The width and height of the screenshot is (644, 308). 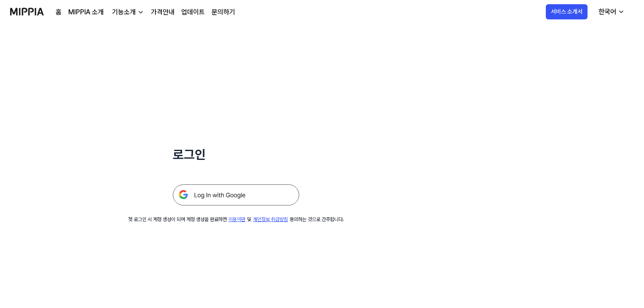 I want to click on button: 서비스 소개서, so click(x=566, y=12).